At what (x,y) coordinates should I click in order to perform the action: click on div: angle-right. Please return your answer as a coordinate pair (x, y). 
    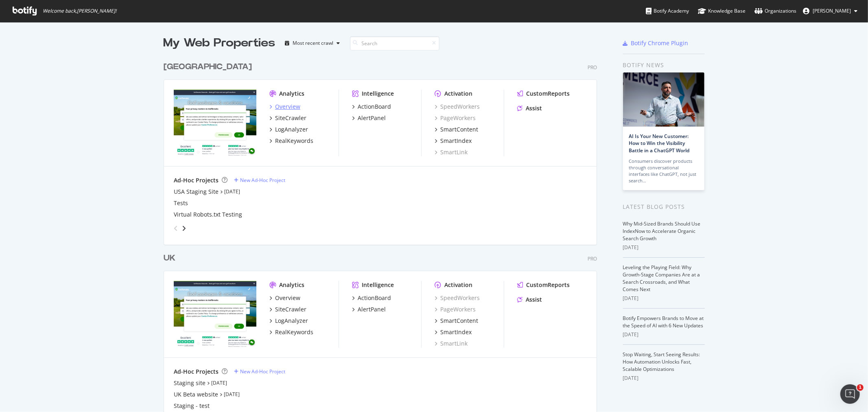
    Looking at the image, I should click on (184, 228).